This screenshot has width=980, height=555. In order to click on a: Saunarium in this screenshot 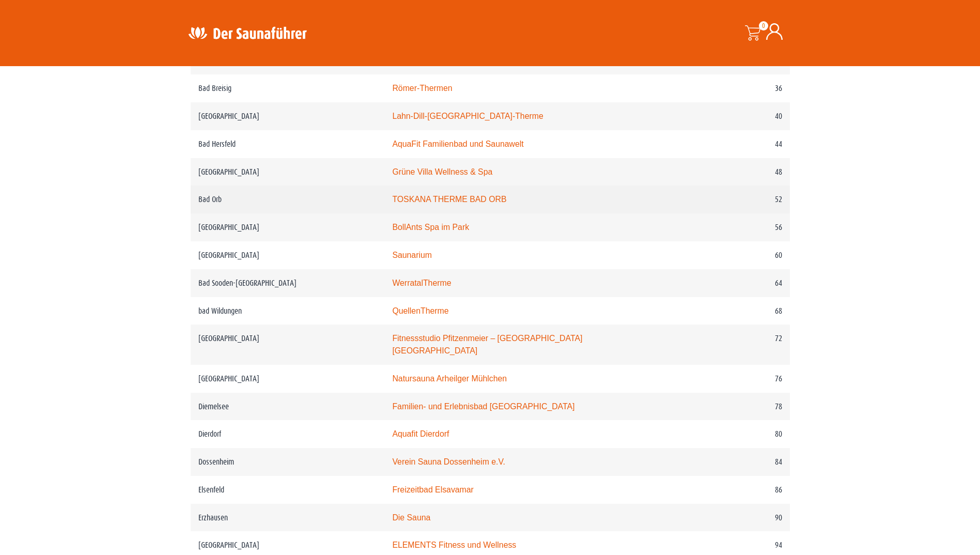, I will do `click(412, 255)`.